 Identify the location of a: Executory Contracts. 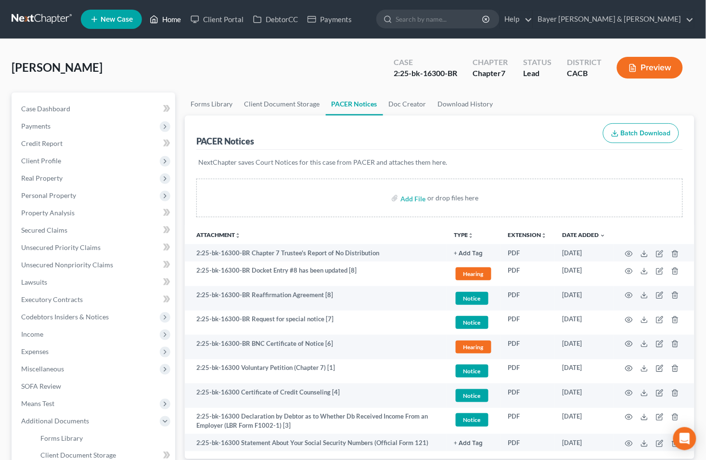
(94, 299).